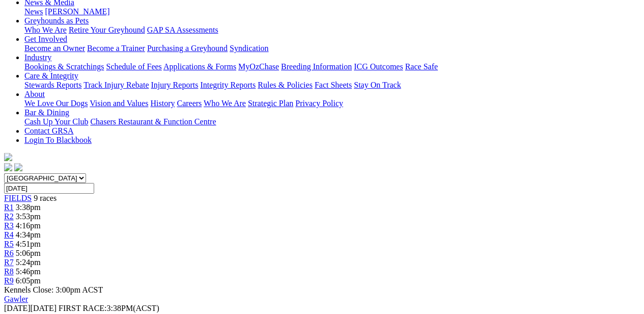  I want to click on div: Get Involved, so click(332, 49).